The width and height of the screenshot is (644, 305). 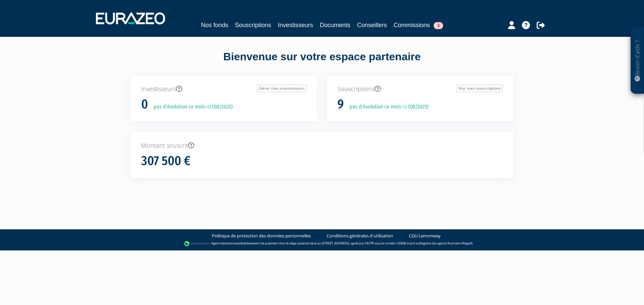 I want to click on img: logo-lemonway.png, so click(x=197, y=244).